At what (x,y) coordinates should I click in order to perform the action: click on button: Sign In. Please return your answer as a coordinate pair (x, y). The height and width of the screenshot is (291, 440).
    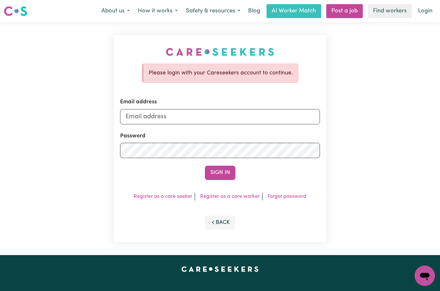
    Looking at the image, I should click on (220, 173).